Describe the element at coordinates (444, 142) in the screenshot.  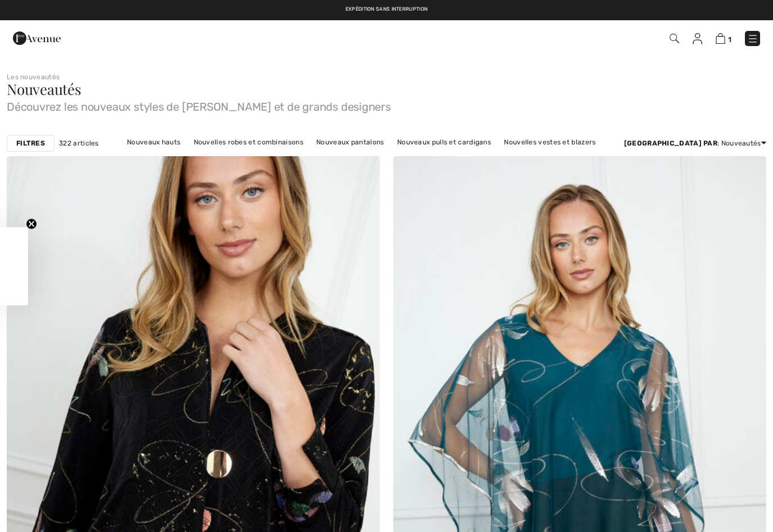
I see `a: Nouveaux pulls et cardigans` at that location.